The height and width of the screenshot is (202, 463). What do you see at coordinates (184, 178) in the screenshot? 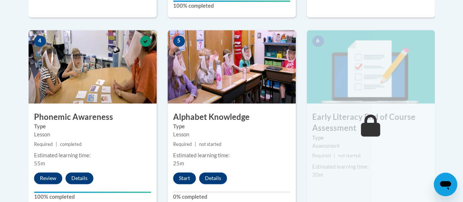
I see `button: Start` at bounding box center [184, 178].